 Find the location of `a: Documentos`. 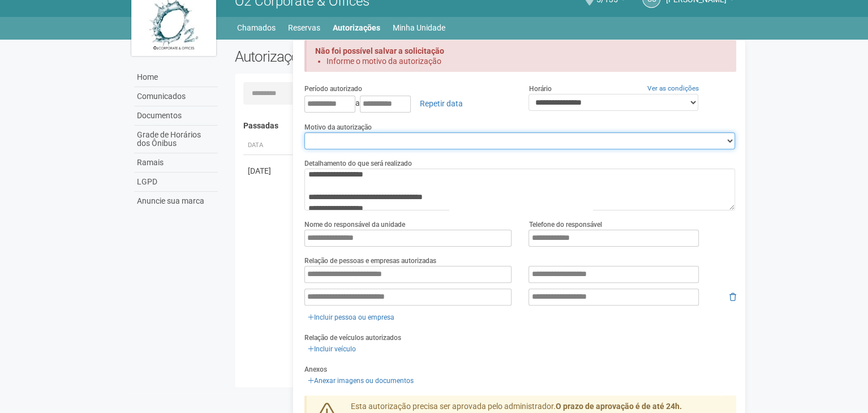

a: Documentos is located at coordinates (176, 116).